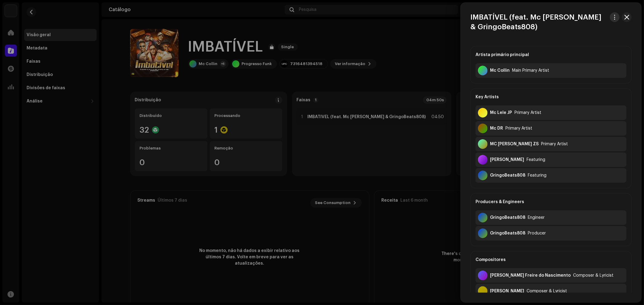  Describe the element at coordinates (551, 97) in the screenshot. I see `div: Key Artists` at that location.